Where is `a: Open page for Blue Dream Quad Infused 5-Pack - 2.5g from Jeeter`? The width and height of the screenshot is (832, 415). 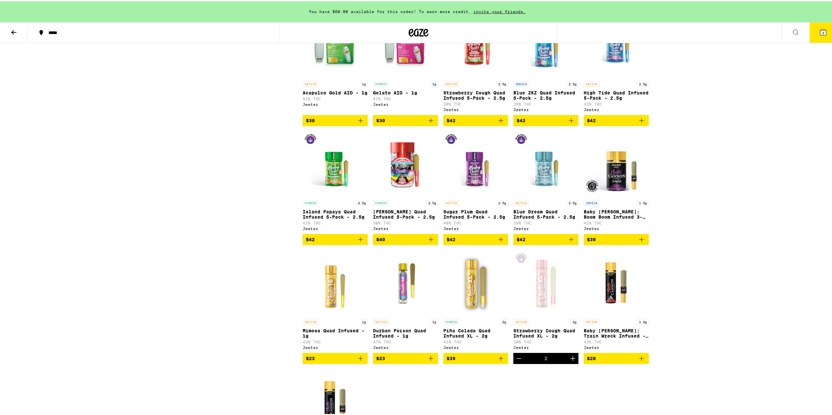
a: Open page for Blue Dream Quad Infused 5-Pack - 2.5g from Jeeter is located at coordinates (546, 182).